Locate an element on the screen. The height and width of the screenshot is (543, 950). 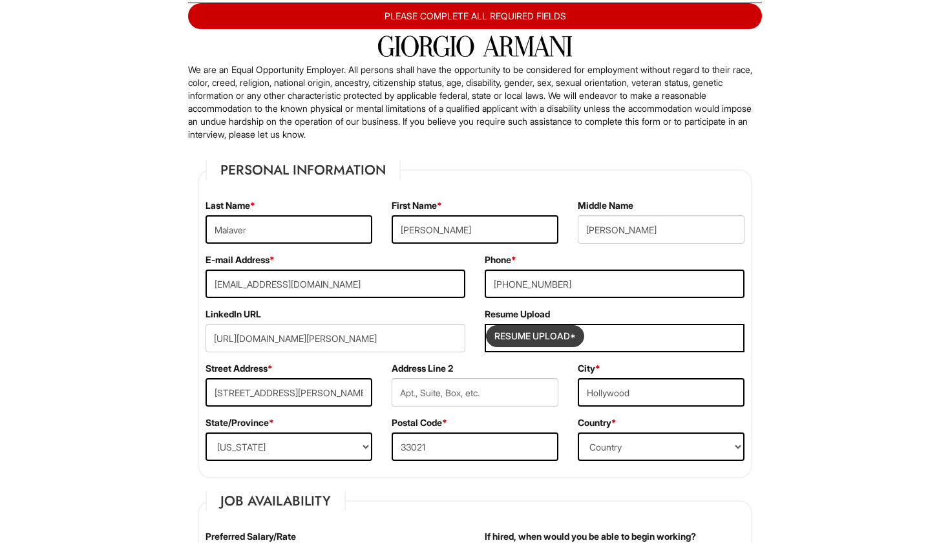
label: Middle Name is located at coordinates (606, 206).